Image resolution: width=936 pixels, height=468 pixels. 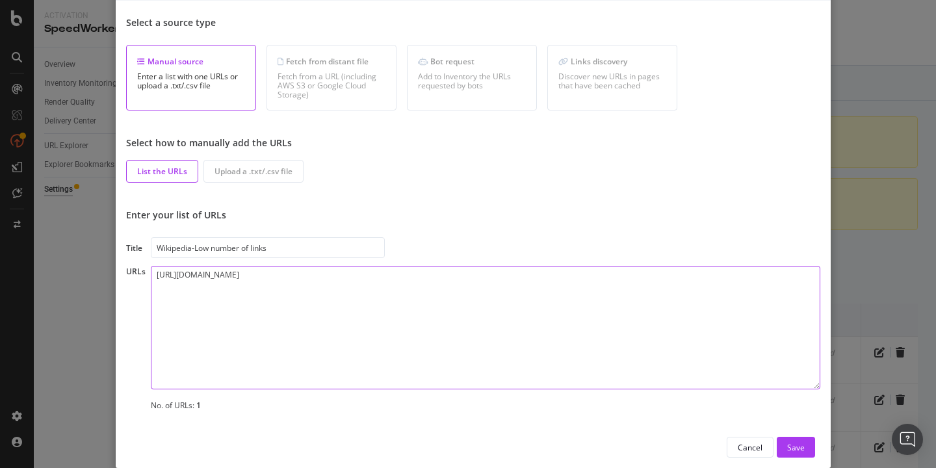 What do you see at coordinates (796, 447) in the screenshot?
I see `button: Save` at bounding box center [796, 447].